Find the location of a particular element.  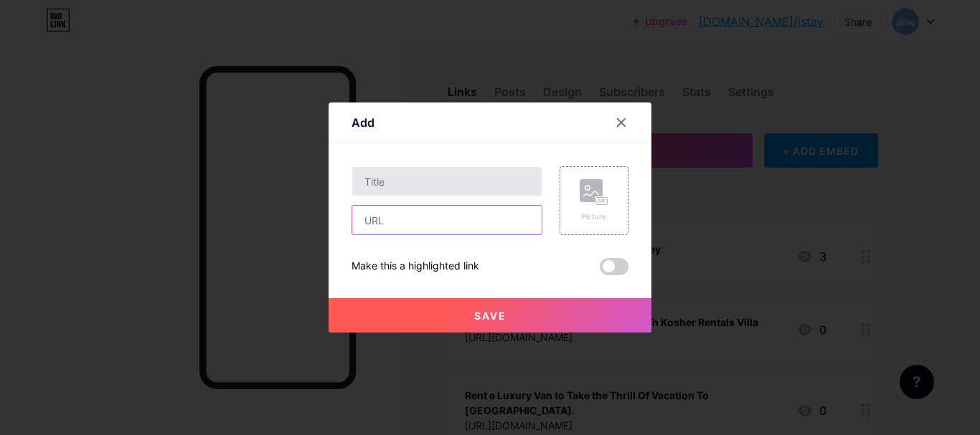

div: Make this a highlighted link is located at coordinates (415, 267).